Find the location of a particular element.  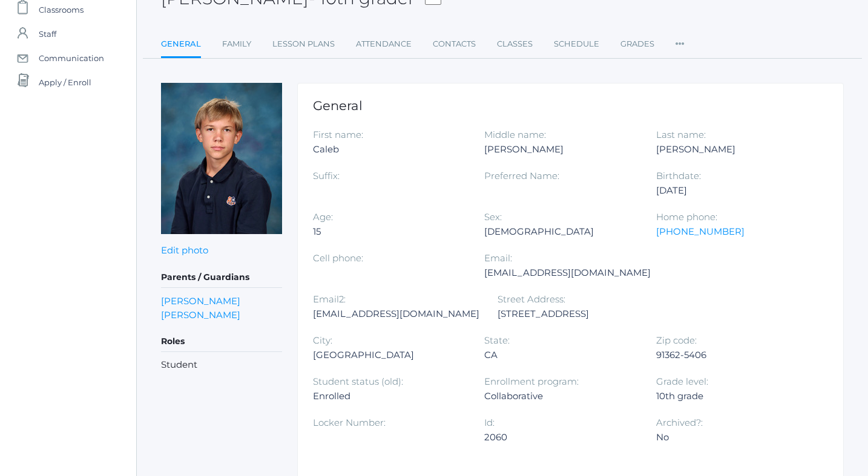

a: Edit photo is located at coordinates (185, 250).